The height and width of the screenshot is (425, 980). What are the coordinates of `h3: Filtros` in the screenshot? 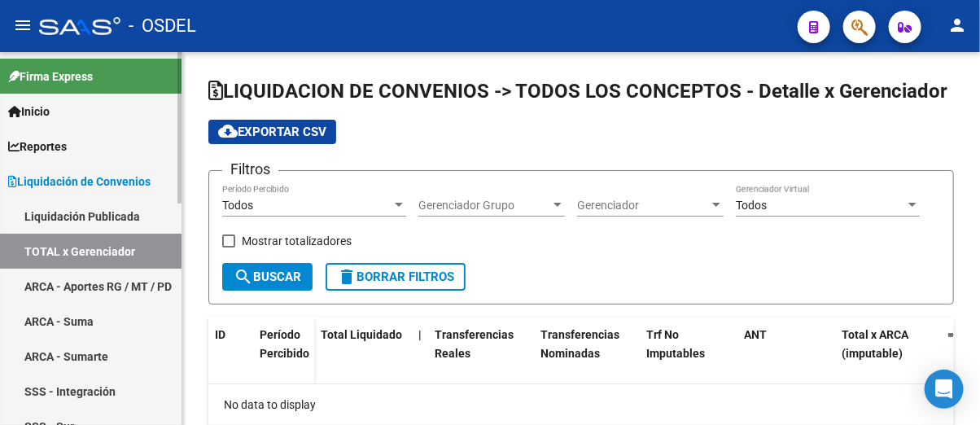 It's located at (250, 170).